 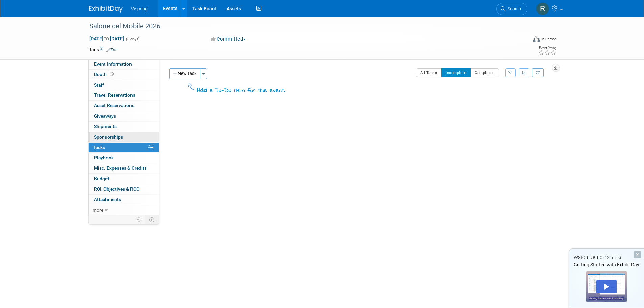 I want to click on div: Dismiss, so click(x=638, y=255).